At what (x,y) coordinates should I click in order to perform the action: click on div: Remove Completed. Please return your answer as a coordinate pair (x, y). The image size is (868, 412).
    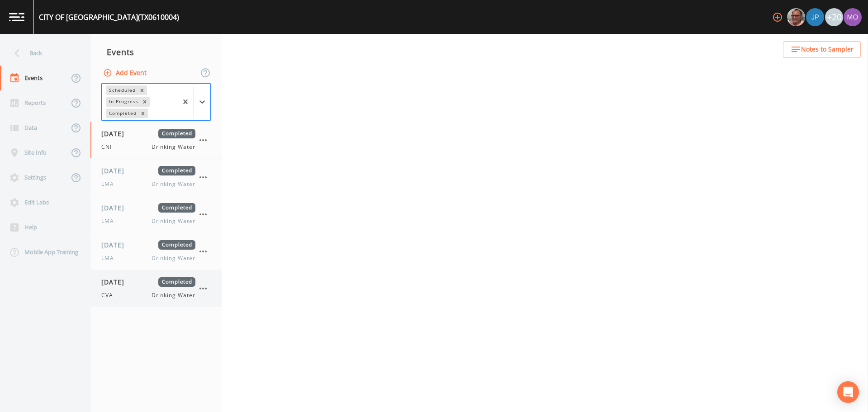
    Looking at the image, I should click on (143, 113).